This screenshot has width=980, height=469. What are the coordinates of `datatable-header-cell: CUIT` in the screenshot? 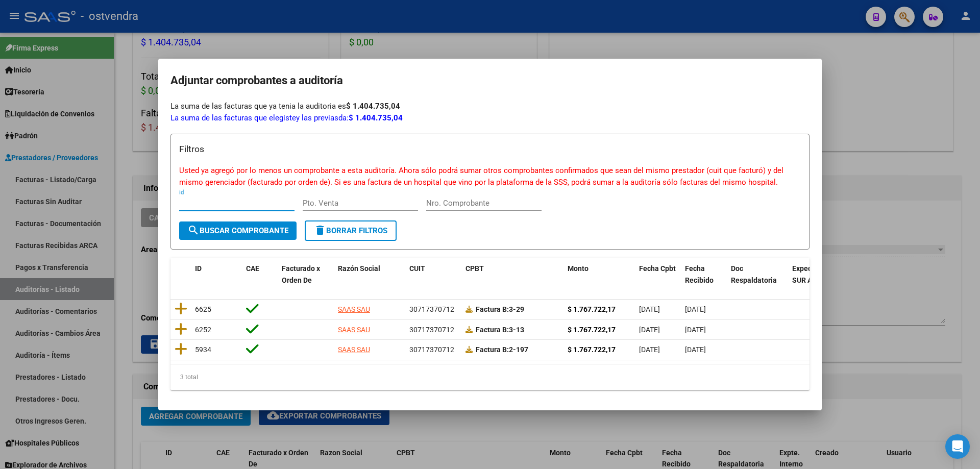 It's located at (434, 275).